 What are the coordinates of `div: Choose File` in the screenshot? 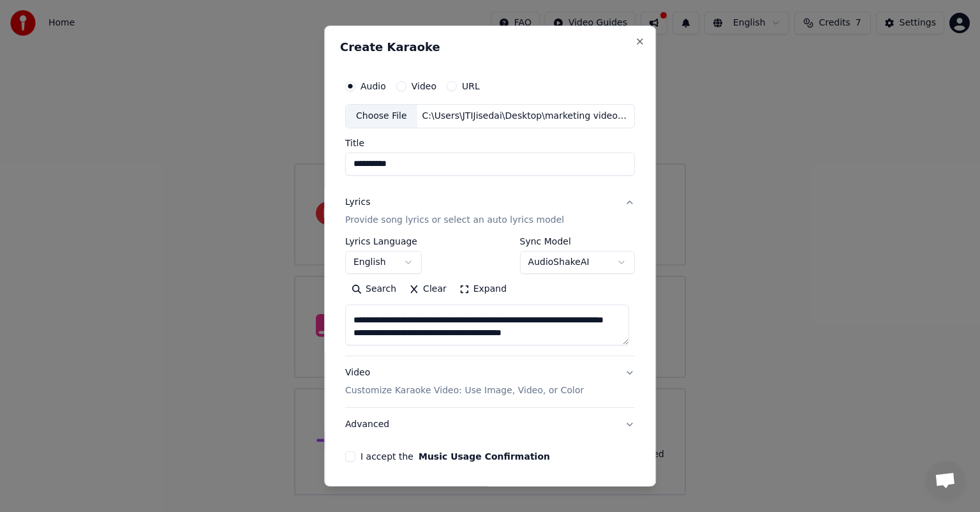 It's located at (382, 116).